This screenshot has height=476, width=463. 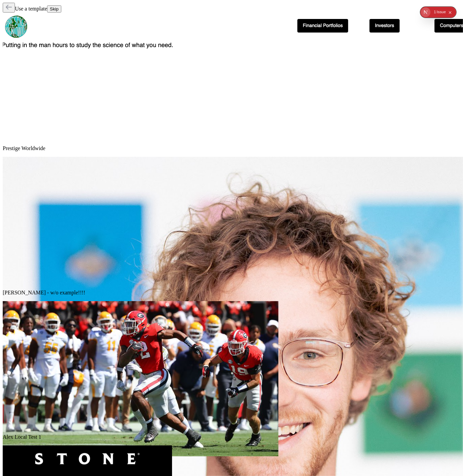 What do you see at coordinates (231, 148) in the screenshot?
I see `p: Prestige Worldwide` at bounding box center [231, 148].